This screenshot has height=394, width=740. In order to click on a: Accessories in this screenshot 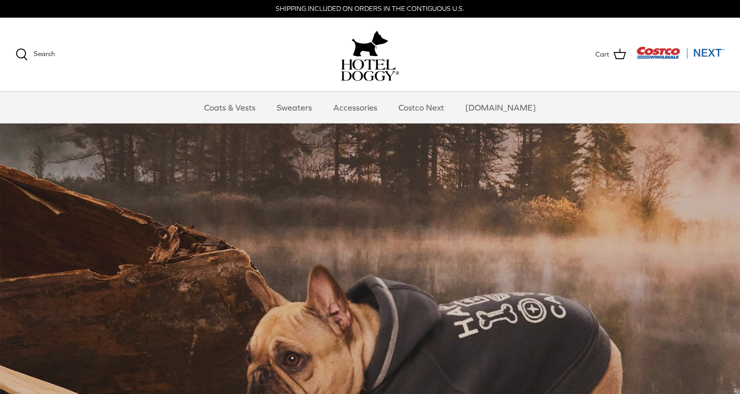, I will do `click(355, 107)`.